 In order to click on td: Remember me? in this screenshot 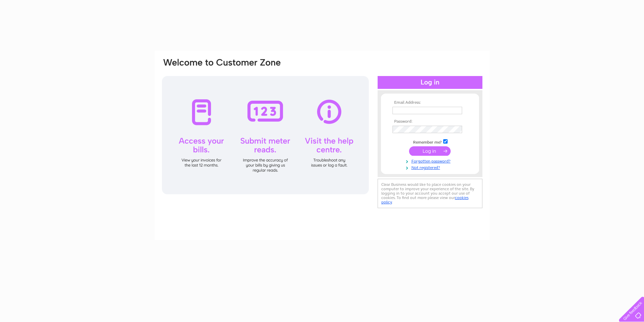, I will do `click(430, 142)`.